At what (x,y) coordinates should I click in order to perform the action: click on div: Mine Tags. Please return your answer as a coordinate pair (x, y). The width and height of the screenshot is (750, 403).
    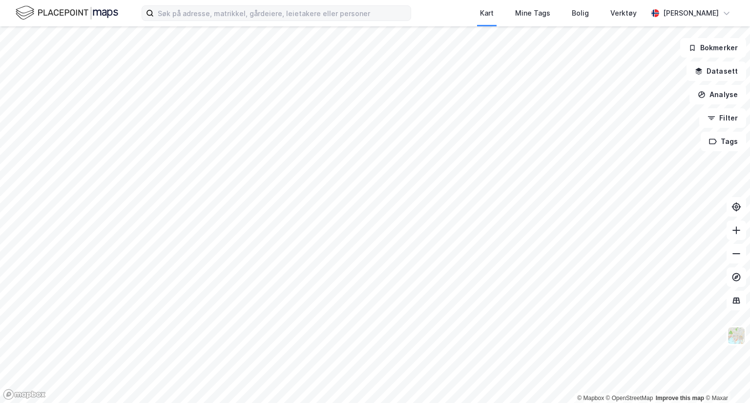
    Looking at the image, I should click on (533, 13).